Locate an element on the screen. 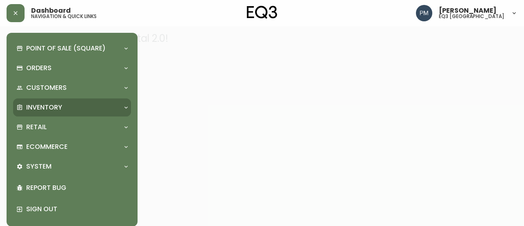 The image size is (524, 226). span: Dashboard is located at coordinates (51, 11).